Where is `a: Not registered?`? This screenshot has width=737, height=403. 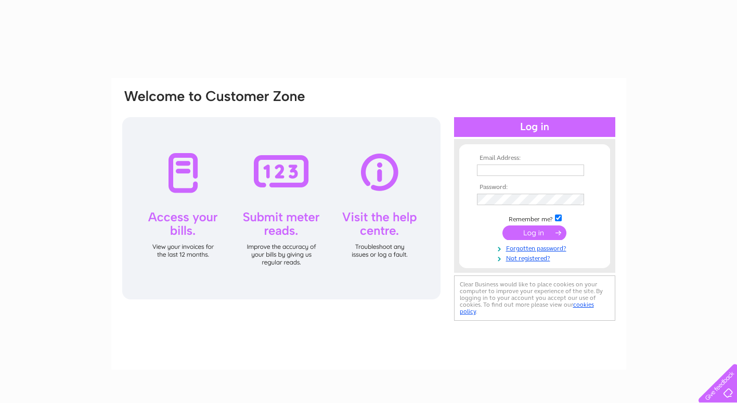 a: Not registered? is located at coordinates (536, 257).